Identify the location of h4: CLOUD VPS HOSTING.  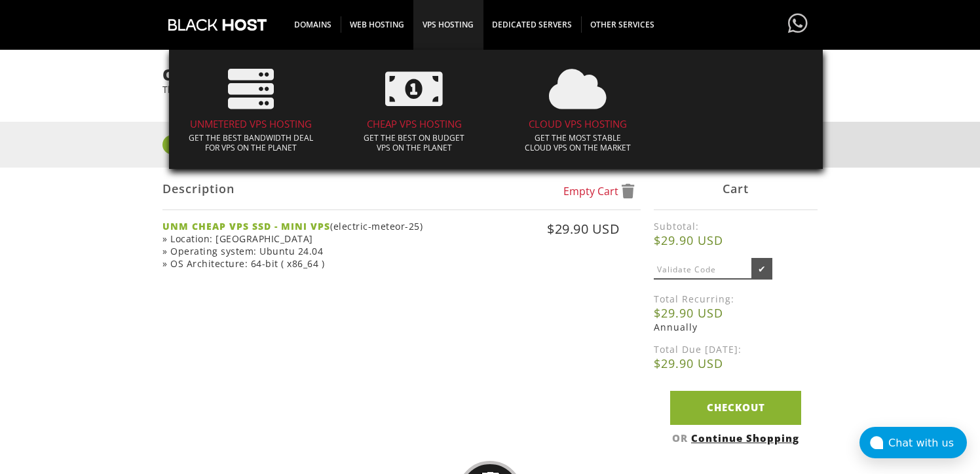
(578, 124).